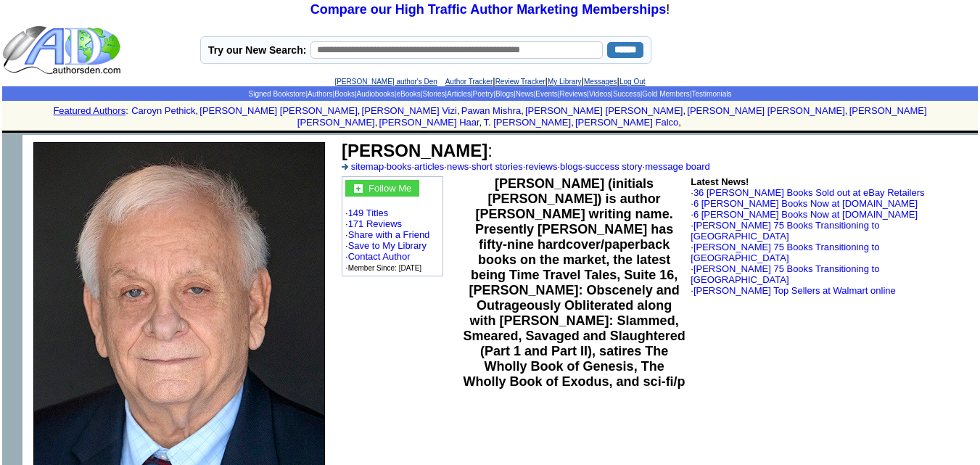 The image size is (980, 465). Describe the element at coordinates (345, 166) in the screenshot. I see `img: a_336699.gif` at that location.